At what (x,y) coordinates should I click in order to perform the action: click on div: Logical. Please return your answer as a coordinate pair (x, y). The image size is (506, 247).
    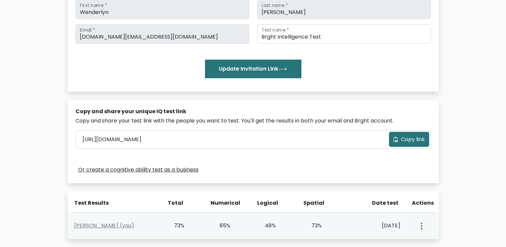
    Looking at the image, I should click on (267, 203).